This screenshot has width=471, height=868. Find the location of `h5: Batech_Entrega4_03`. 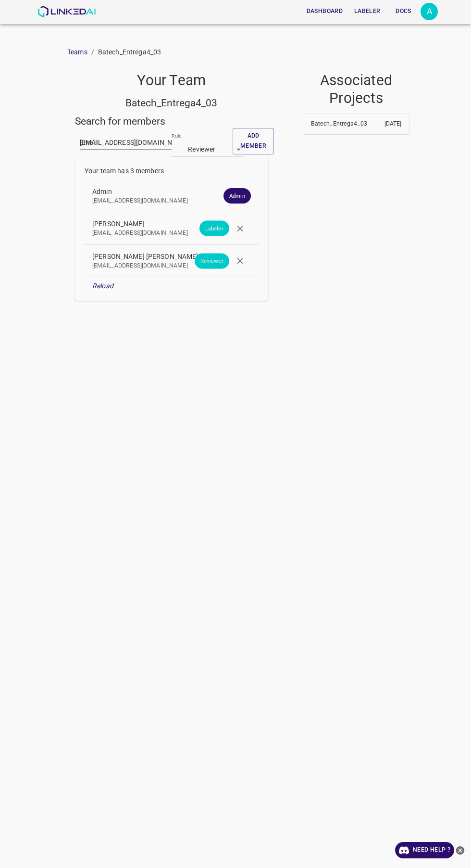

h5: Batech_Entrega4_03 is located at coordinates (172, 103).